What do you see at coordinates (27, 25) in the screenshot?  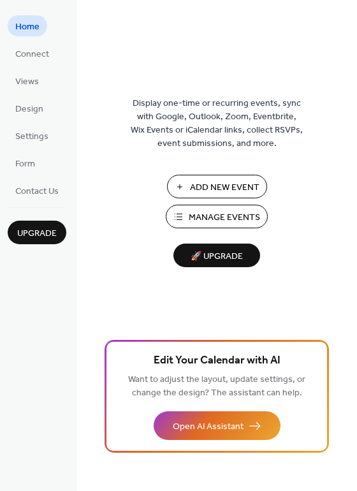 I see `a: Home` at bounding box center [27, 25].